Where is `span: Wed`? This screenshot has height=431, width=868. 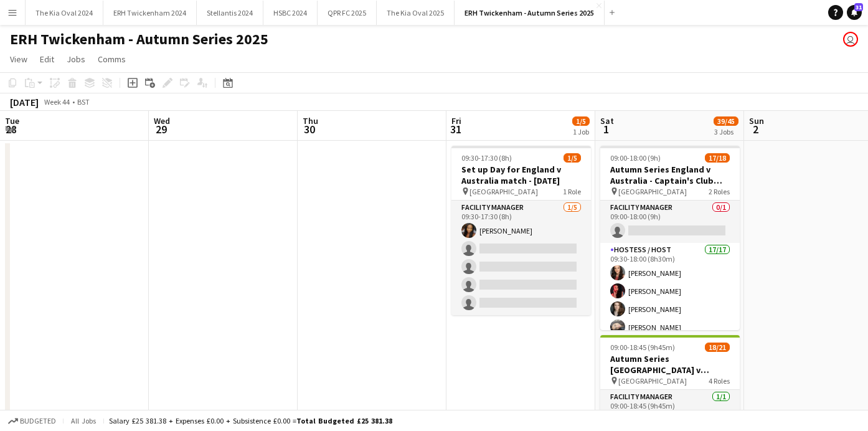
span: Wed is located at coordinates (162, 121).